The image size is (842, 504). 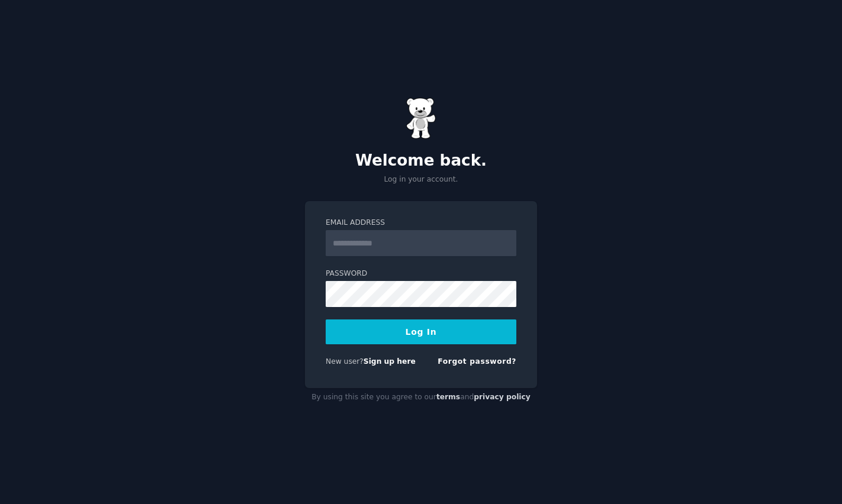 What do you see at coordinates (421, 397) in the screenshot?
I see `div: By using this site you agree to our and` at bounding box center [421, 397].